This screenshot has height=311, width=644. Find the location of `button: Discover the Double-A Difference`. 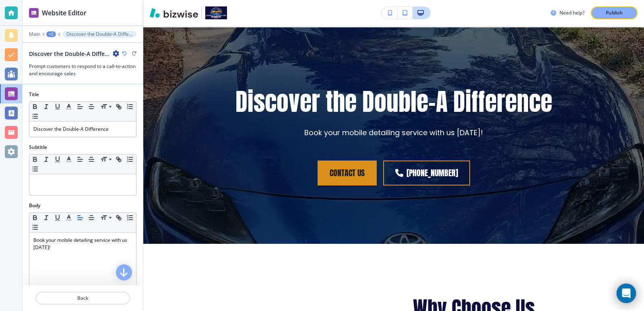

button: Discover the Double-A Difference is located at coordinates (99, 34).